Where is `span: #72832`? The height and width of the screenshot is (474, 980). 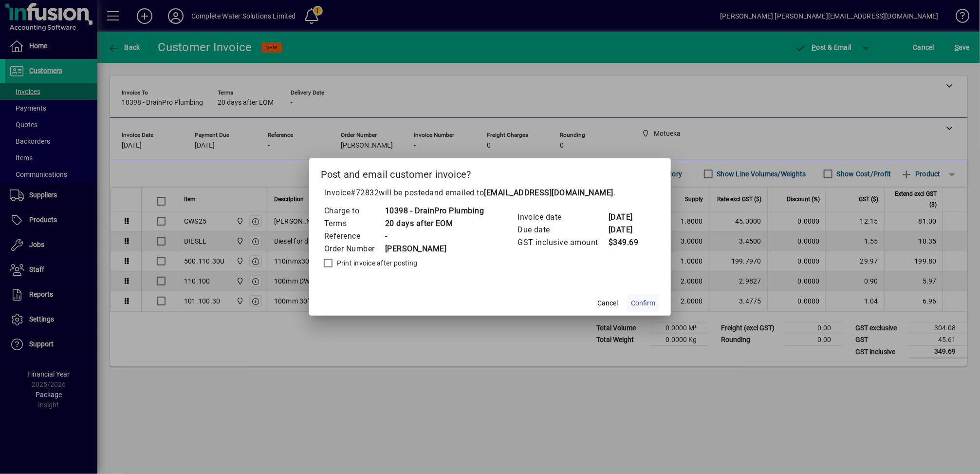 span: #72832 is located at coordinates (364, 193).